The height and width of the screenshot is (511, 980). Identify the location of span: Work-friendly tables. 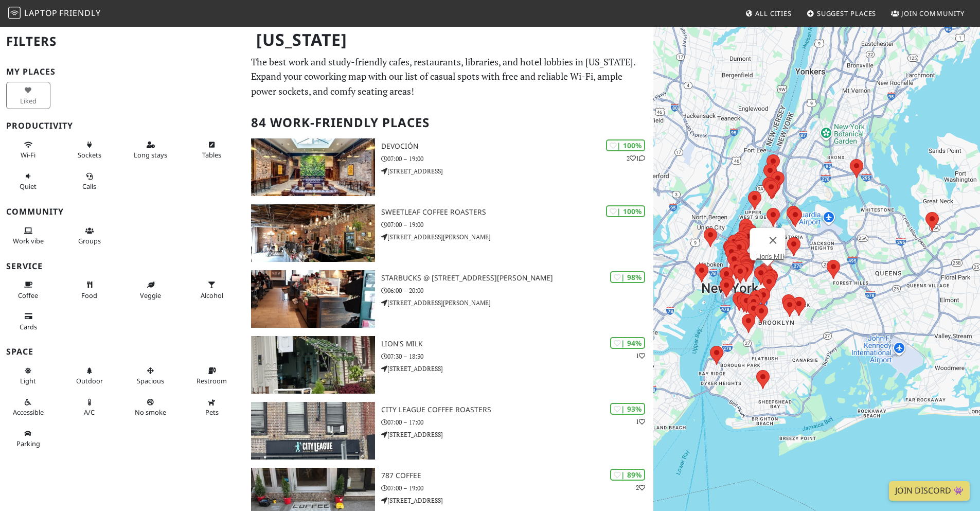
(212, 155).